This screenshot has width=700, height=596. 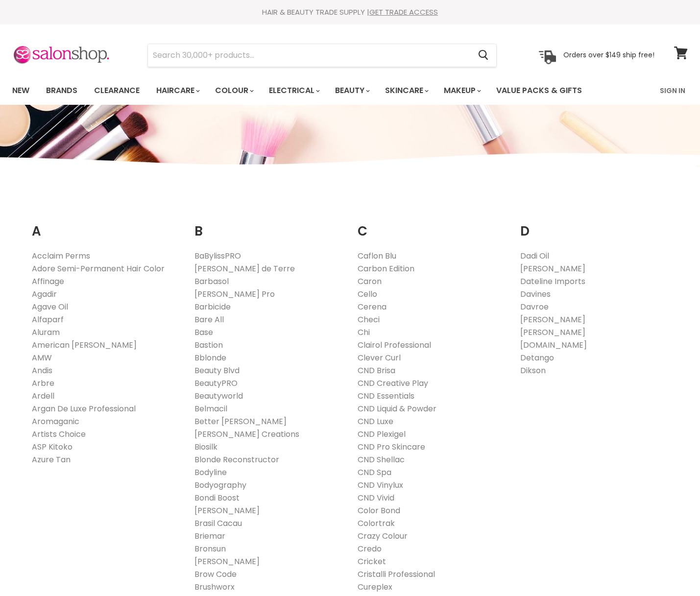 I want to click on a: Sign In, so click(x=673, y=91).